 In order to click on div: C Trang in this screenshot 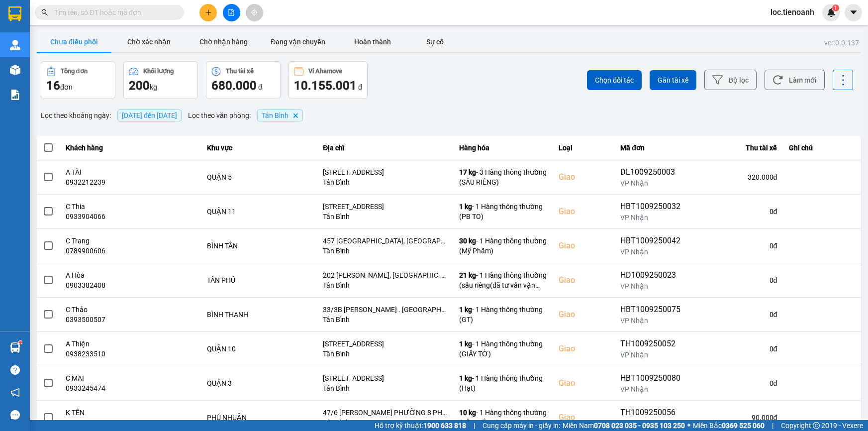, I will do `click(131, 241)`.